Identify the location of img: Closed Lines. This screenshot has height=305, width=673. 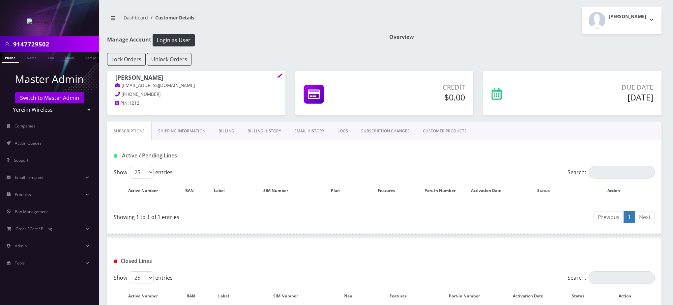
(115, 261).